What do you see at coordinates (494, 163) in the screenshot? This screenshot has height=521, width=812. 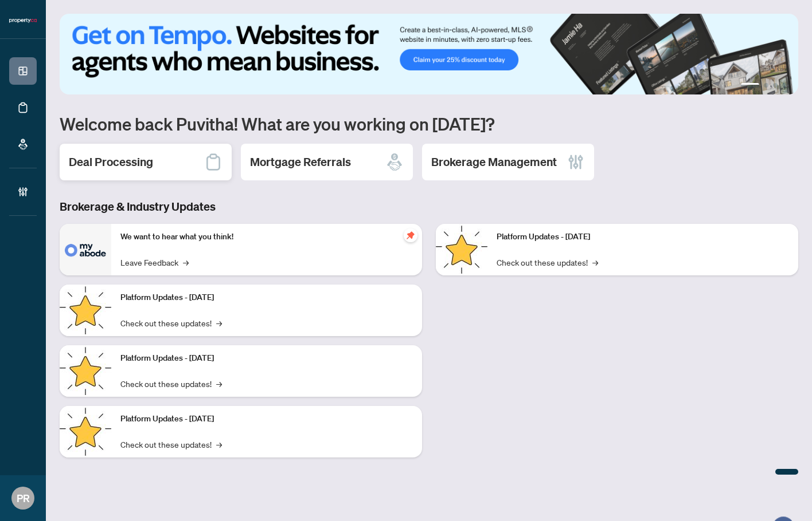 I see `h2: Brokerage Management` at bounding box center [494, 163].